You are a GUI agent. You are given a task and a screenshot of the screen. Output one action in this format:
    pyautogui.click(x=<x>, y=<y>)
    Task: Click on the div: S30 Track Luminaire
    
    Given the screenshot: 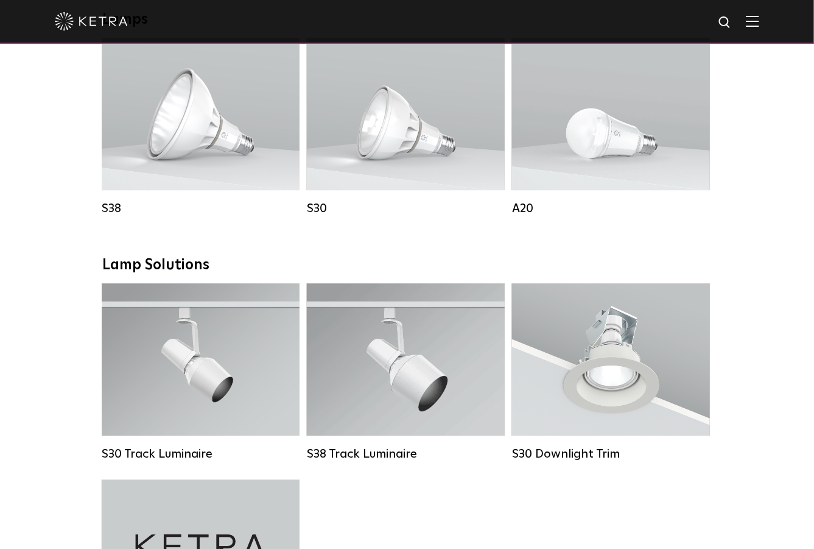 What is the action you would take?
    pyautogui.click(x=200, y=454)
    